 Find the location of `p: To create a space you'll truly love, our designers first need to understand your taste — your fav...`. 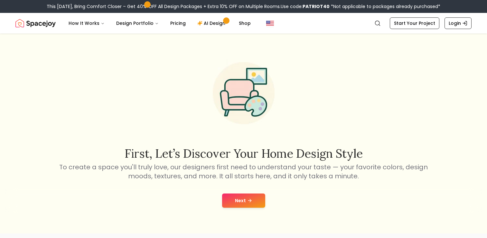

p: To create a space you'll truly love, our designers first need to understand your taste — your fav... is located at coordinates (244, 171).